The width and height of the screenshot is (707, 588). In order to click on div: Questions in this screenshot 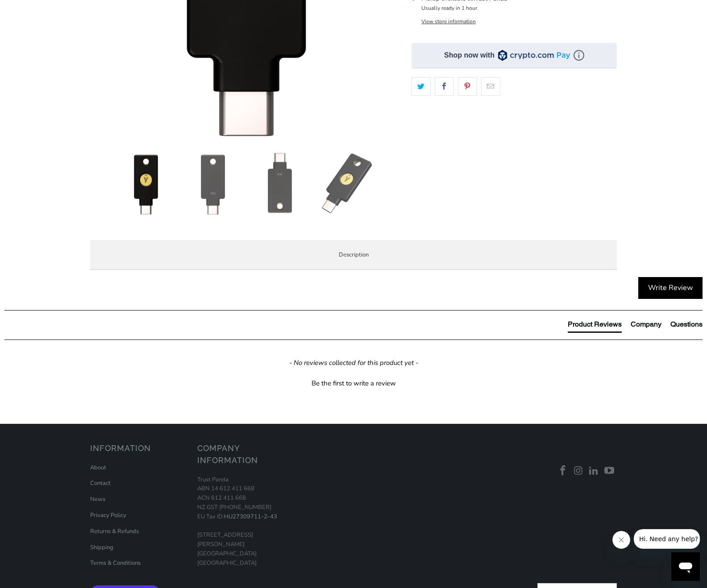, I will do `click(687, 324)`.